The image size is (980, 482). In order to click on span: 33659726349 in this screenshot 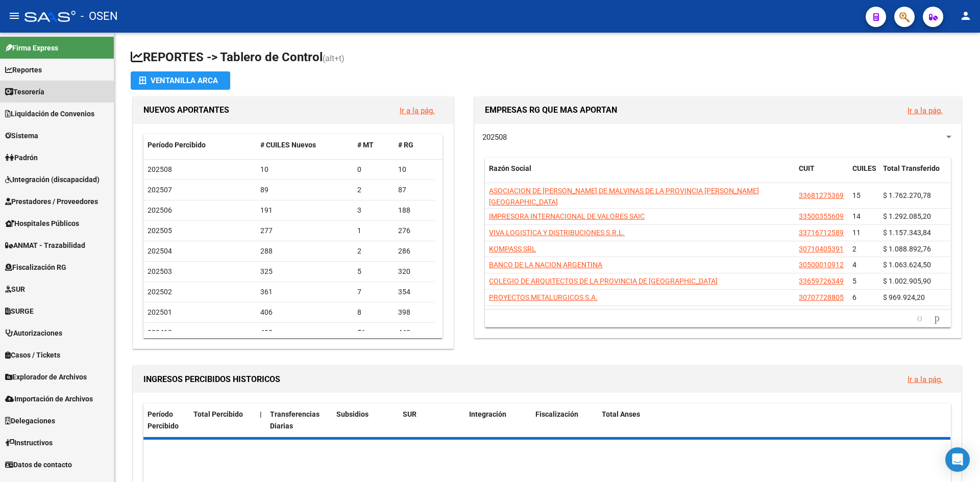, I will do `click(821, 282)`.